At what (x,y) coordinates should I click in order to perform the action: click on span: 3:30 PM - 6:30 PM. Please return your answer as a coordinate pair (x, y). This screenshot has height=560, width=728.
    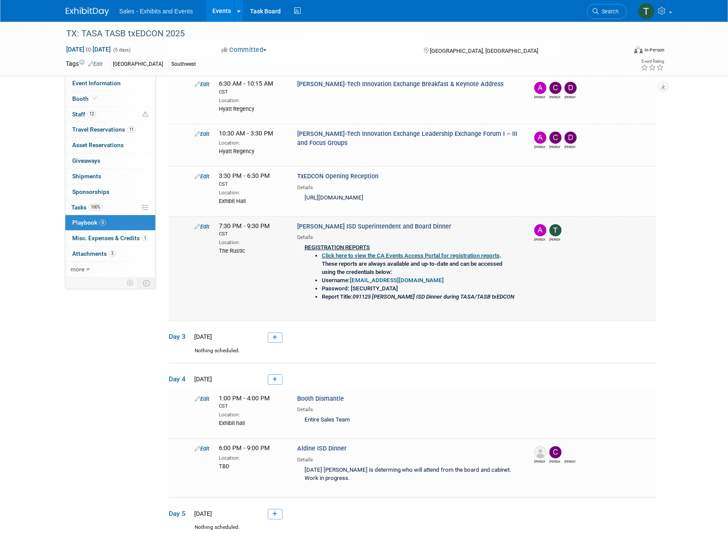
    Looking at the image, I should click on (251, 179).